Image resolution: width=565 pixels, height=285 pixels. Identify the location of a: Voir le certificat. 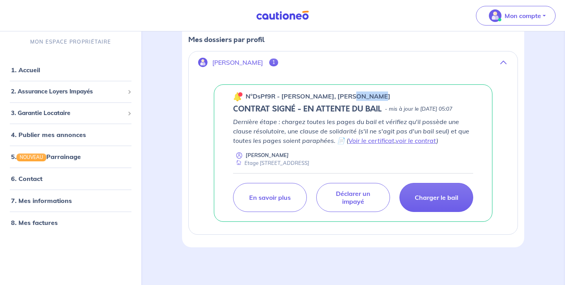
(371, 140).